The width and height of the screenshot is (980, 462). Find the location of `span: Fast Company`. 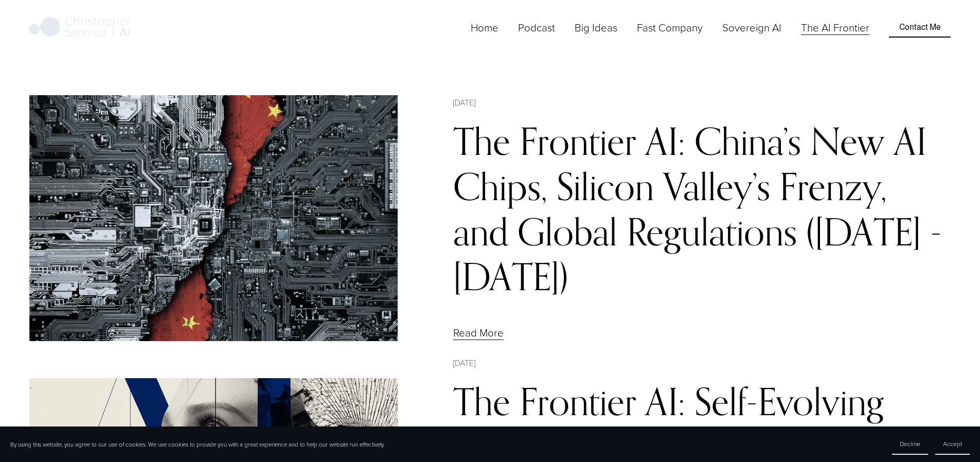

span: Fast Company is located at coordinates (670, 27).